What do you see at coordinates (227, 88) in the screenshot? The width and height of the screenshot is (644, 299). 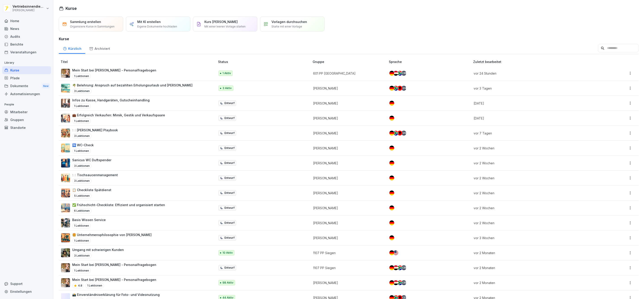 I see `p: 3 Aktiv` at bounding box center [227, 88].